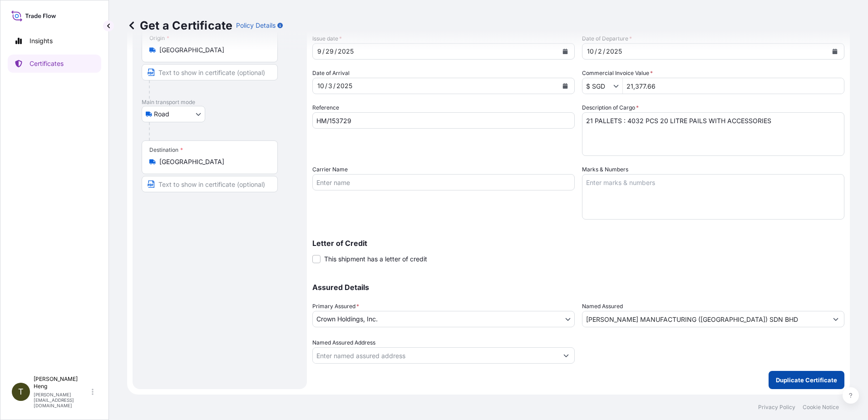 The image size is (868, 420). Describe the element at coordinates (180, 26) in the screenshot. I see `p: Get a Certificate` at that location.